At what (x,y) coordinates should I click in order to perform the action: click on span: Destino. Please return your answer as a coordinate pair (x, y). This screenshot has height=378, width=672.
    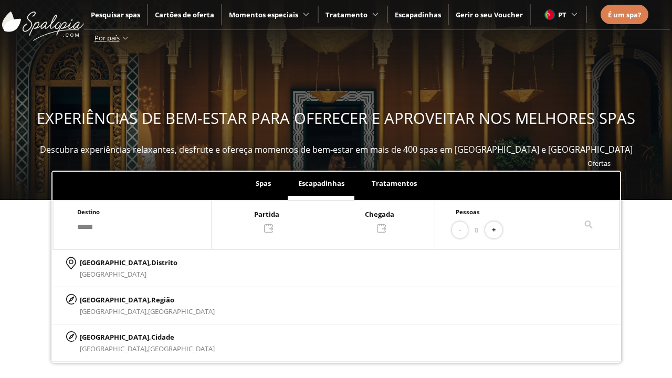
    Looking at the image, I should click on (88, 211).